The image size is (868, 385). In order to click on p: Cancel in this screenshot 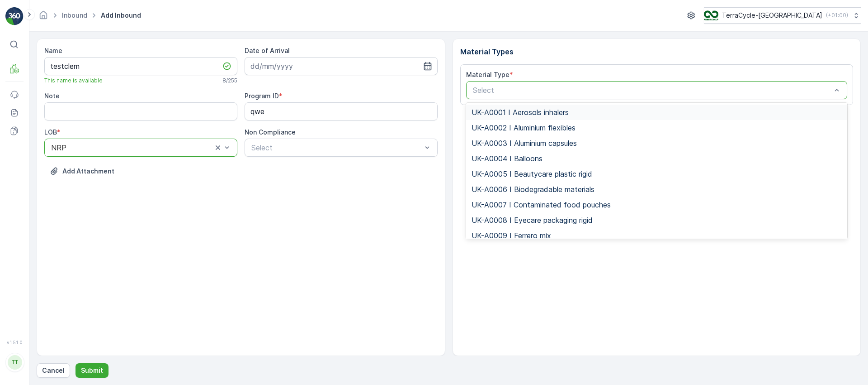, I will do `click(54, 370)`.